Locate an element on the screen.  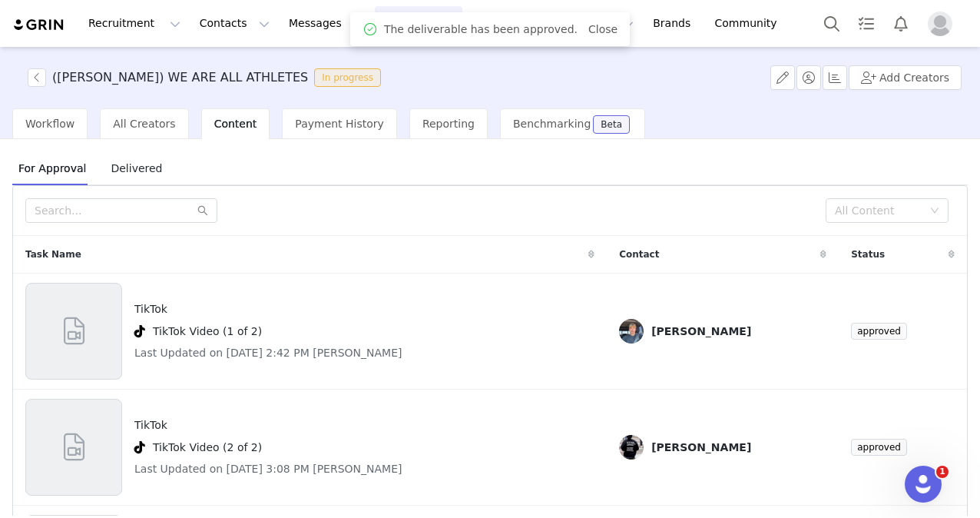
span: All Creators is located at coordinates (143, 124).